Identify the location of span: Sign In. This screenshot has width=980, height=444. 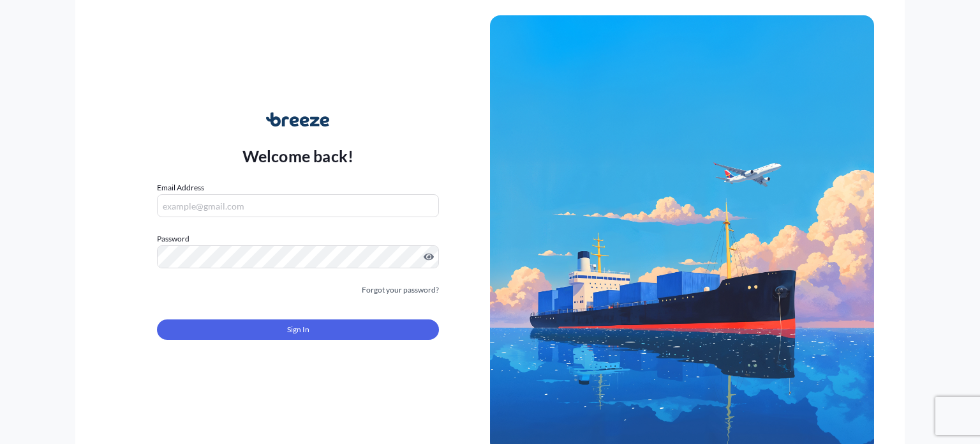
(298, 329).